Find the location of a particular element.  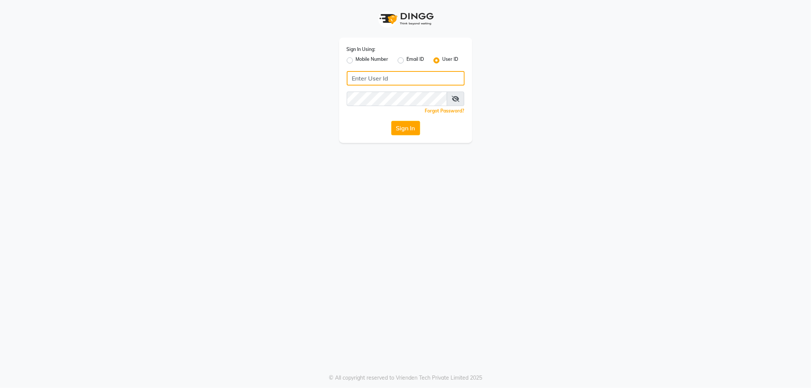

label: Sign In Using: is located at coordinates (361, 49).